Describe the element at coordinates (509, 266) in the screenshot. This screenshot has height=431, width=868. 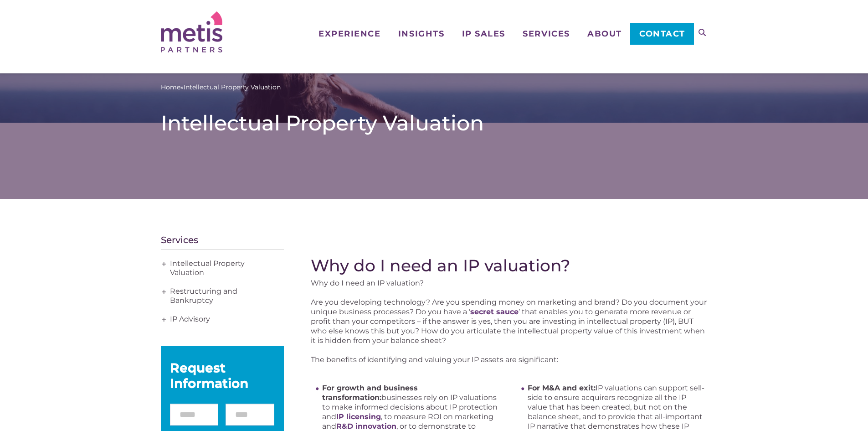
I see `h2: Why do I need an IP valuation?` at that location.